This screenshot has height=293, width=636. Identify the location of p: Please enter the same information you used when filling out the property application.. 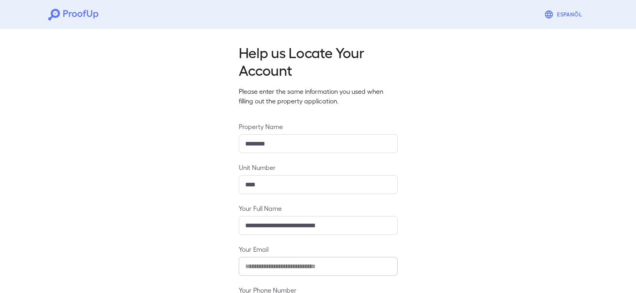
(318, 96).